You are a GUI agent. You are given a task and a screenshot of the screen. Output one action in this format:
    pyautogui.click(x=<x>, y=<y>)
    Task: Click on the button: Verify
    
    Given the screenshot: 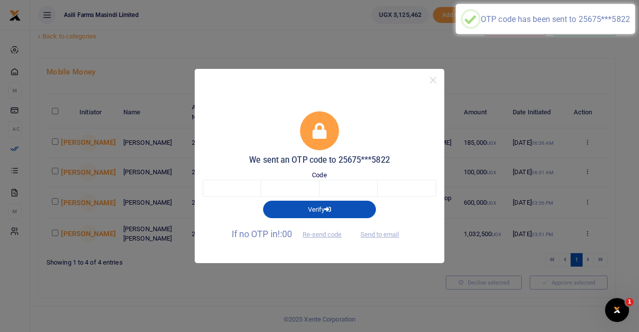 What is the action you would take?
    pyautogui.click(x=319, y=209)
    